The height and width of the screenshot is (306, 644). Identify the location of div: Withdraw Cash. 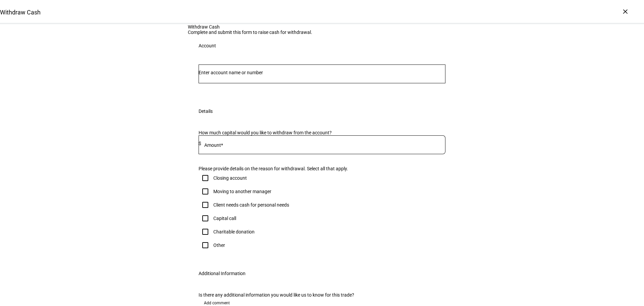
(322, 27).